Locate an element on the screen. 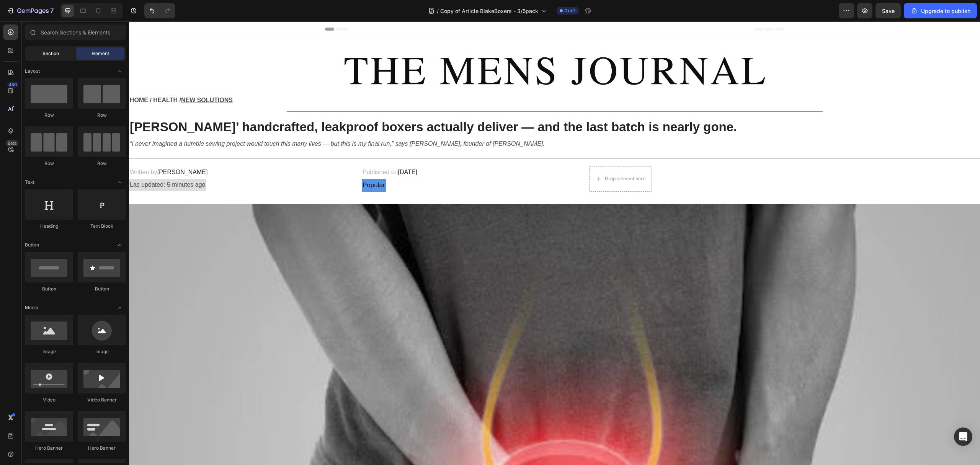 The width and height of the screenshot is (980, 465). p: 7 is located at coordinates (52, 11).